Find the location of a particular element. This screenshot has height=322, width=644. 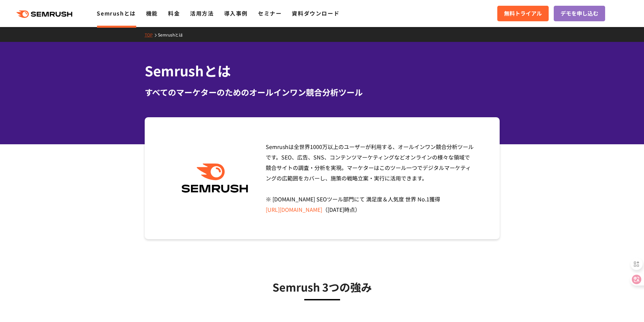

a: TOP is located at coordinates (152, 34).